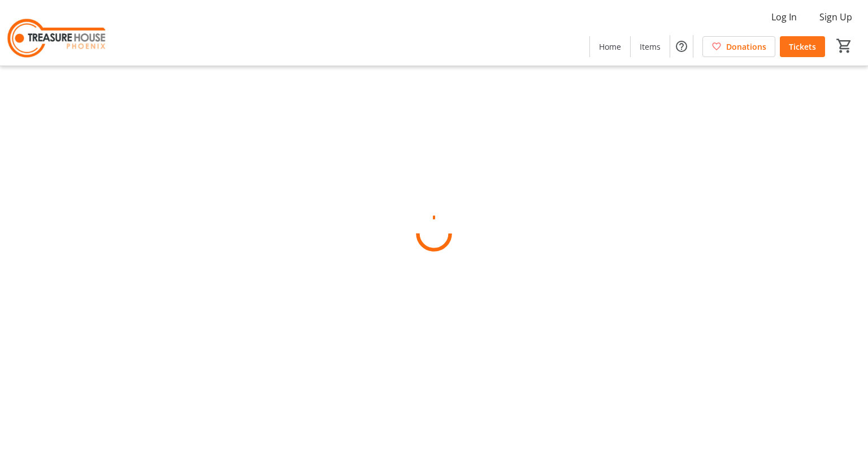 The image size is (868, 467). Describe the element at coordinates (610, 47) in the screenshot. I see `a: Home` at that location.